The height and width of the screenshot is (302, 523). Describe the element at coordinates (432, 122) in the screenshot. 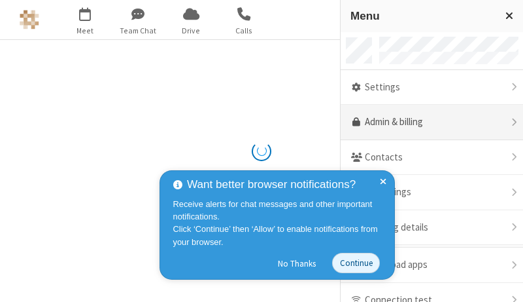

I see `a: Admin & billing` at that location.